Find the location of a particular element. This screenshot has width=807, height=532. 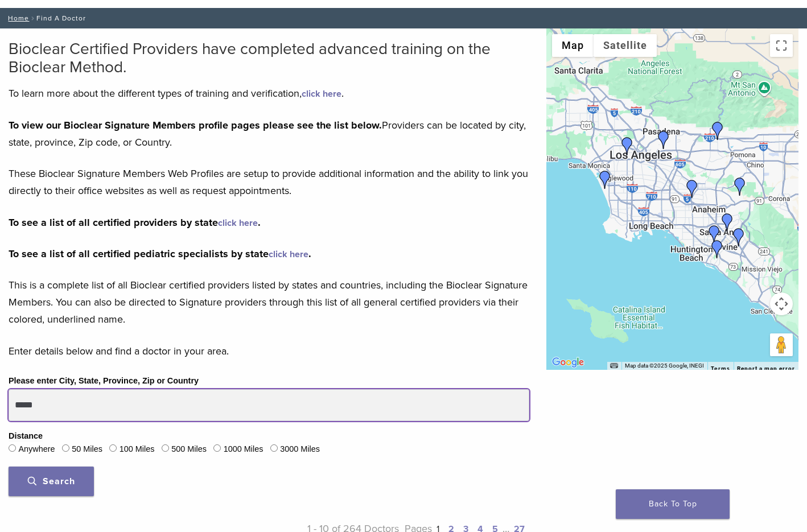

div: Dr. James Chau is located at coordinates (717, 249).